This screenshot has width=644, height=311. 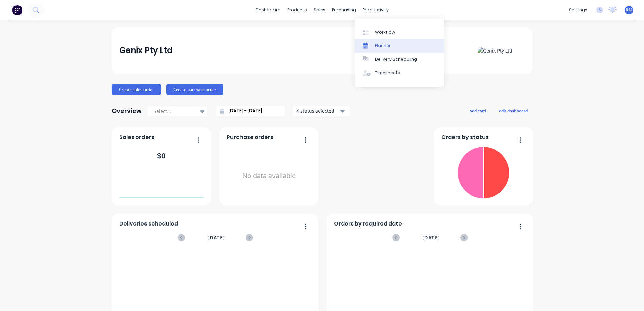 What do you see at coordinates (388, 73) in the screenshot?
I see `div: Timesheets` at bounding box center [388, 73].